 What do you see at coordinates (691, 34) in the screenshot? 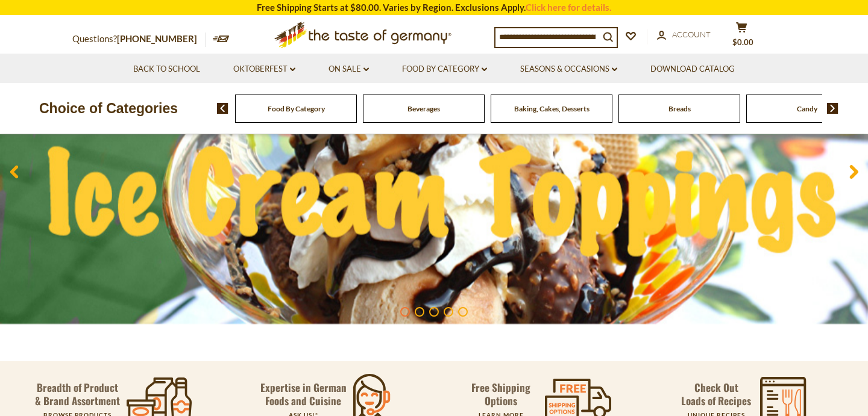
I see `span: Account` at bounding box center [691, 34].